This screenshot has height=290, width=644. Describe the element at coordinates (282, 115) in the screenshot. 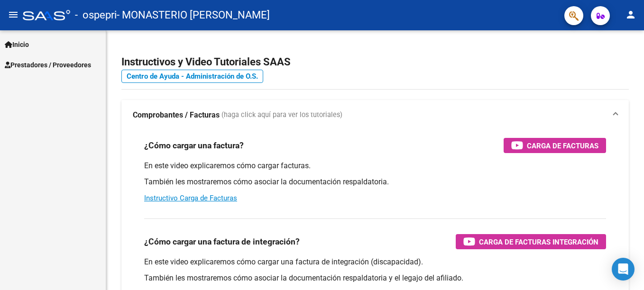

I see `span: (haga click aquí para ver los tutoriales)` at that location.